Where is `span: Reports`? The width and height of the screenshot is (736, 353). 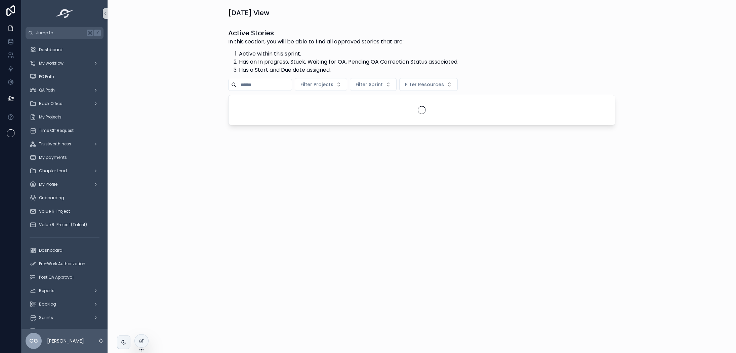
span: Reports is located at coordinates (47, 291).